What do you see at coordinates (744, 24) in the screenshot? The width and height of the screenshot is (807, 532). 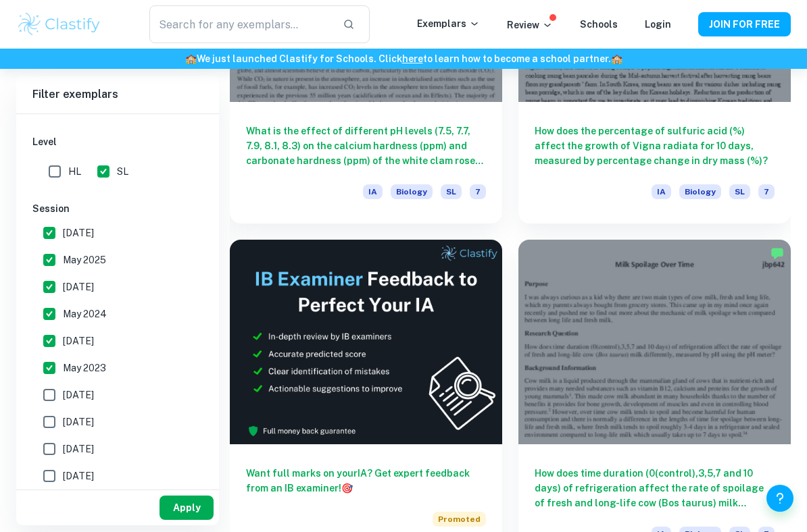 I see `a: JOIN FOR FREE` at bounding box center [744, 24].